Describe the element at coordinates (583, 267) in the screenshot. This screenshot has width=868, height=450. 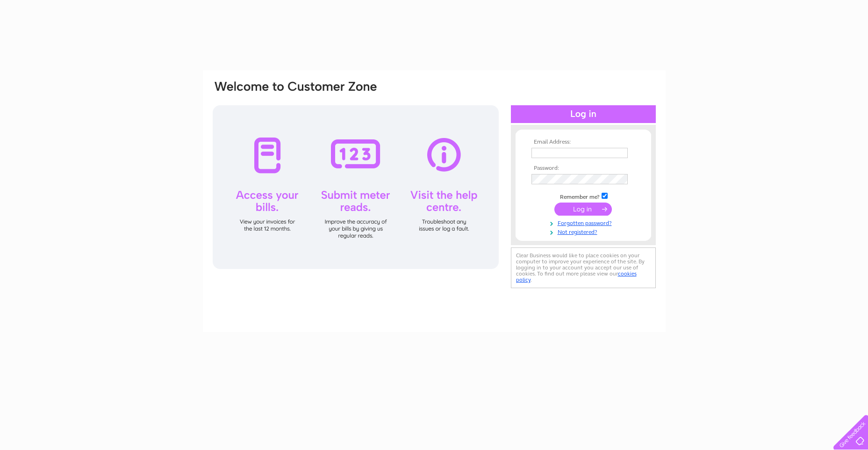
I see `div: Clear Business would like to place cookies on your computer to improve your experience of the sit...` at that location.